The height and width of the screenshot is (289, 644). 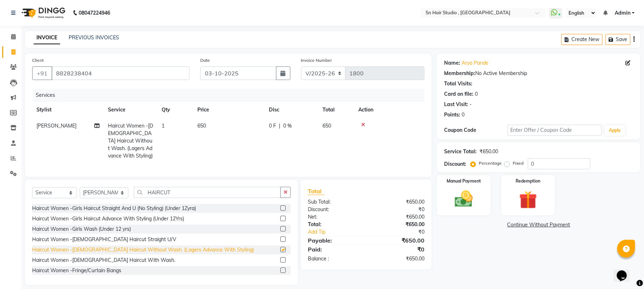 I want to click on div: Paid:, so click(x=334, y=249).